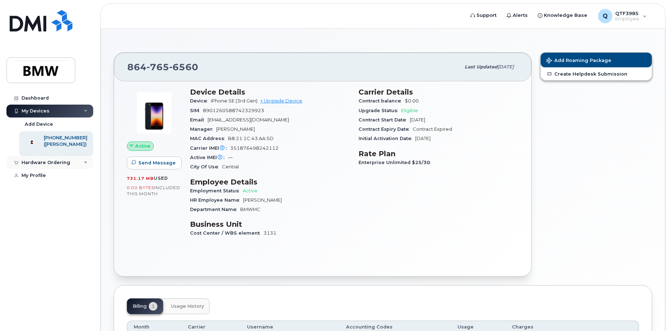 This screenshot has width=669, height=331. What do you see at coordinates (387, 138) in the screenshot?
I see `span: Initial Activation Date` at bounding box center [387, 138].